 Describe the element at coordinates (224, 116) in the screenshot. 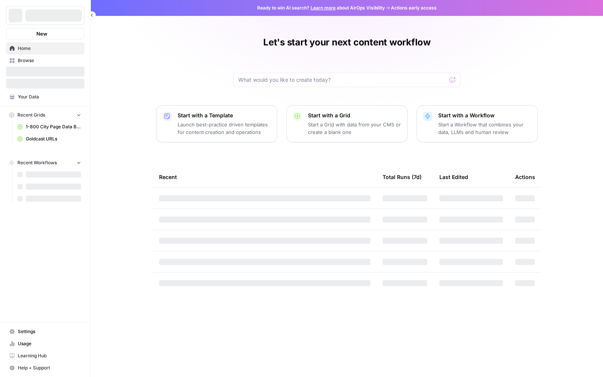

I see `p: Start with a Template` at that location.